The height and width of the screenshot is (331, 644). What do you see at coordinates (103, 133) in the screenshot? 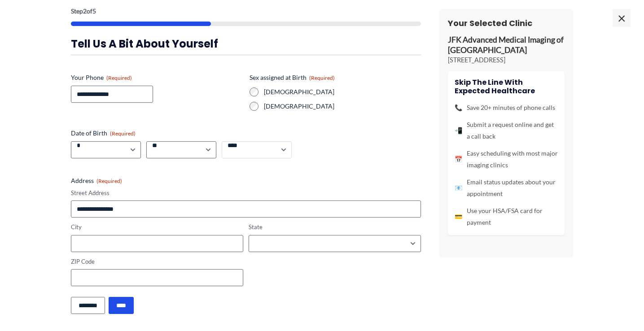
I see `legend: Date of Birth` at bounding box center [103, 133].